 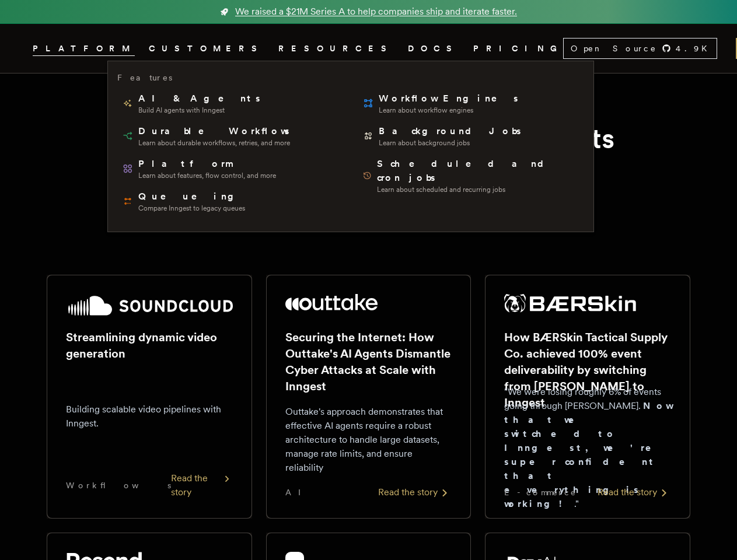 What do you see at coordinates (200, 99) in the screenshot?
I see `span: AI & Agents` at bounding box center [200, 99].